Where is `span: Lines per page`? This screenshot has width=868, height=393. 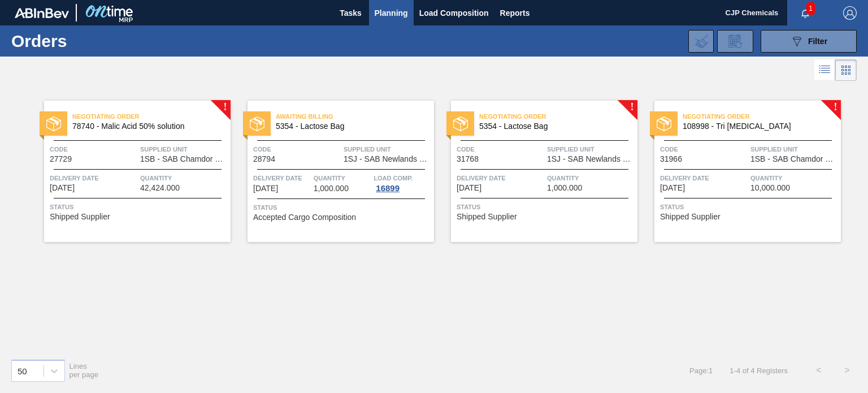 span: Lines per page is located at coordinates (85, 370).